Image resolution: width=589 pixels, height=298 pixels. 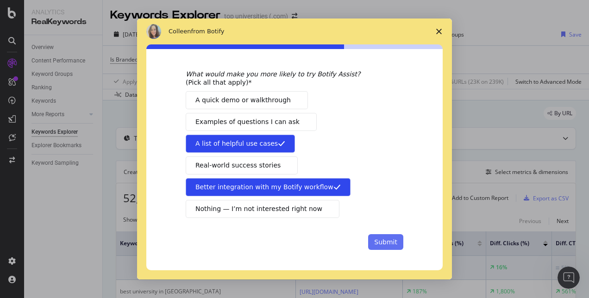 I want to click on span: Examples of questions I can ask, so click(x=247, y=122).